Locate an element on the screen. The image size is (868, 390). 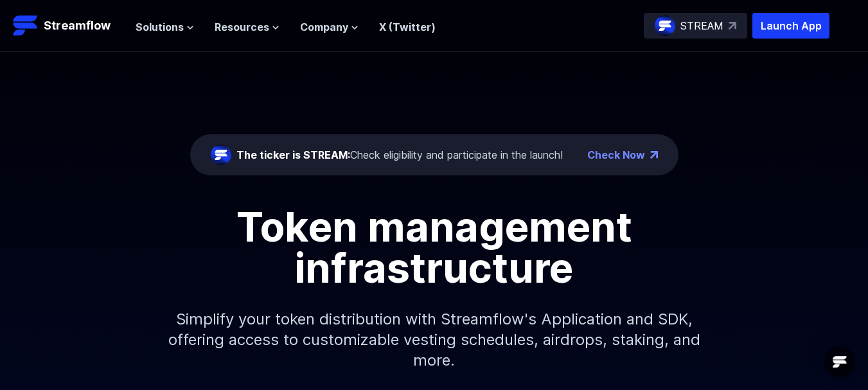
span: Resources is located at coordinates (241, 27).